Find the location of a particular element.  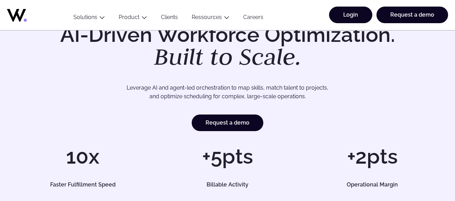

h1: +2pts is located at coordinates (372, 156).